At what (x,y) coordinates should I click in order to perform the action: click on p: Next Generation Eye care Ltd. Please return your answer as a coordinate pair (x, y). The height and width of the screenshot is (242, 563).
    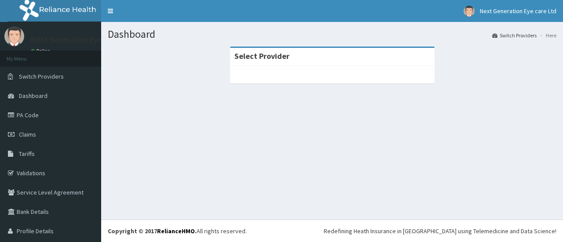
    Looking at the image, I should click on (82, 40).